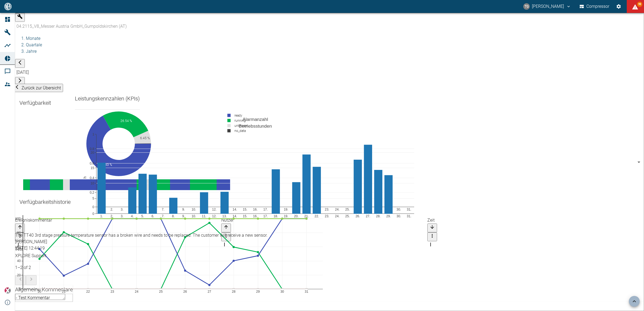  What do you see at coordinates (335, 45) in the screenshot?
I see `li: Quartale` at bounding box center [335, 45].